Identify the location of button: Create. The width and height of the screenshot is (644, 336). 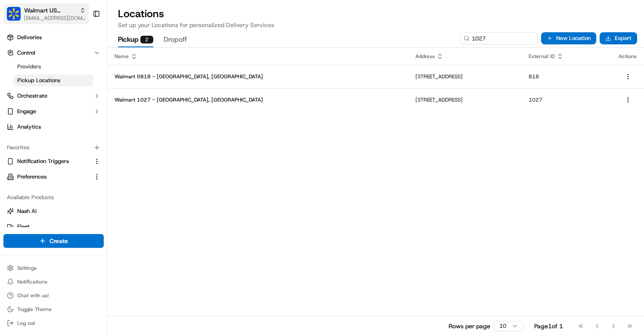
(53, 241).